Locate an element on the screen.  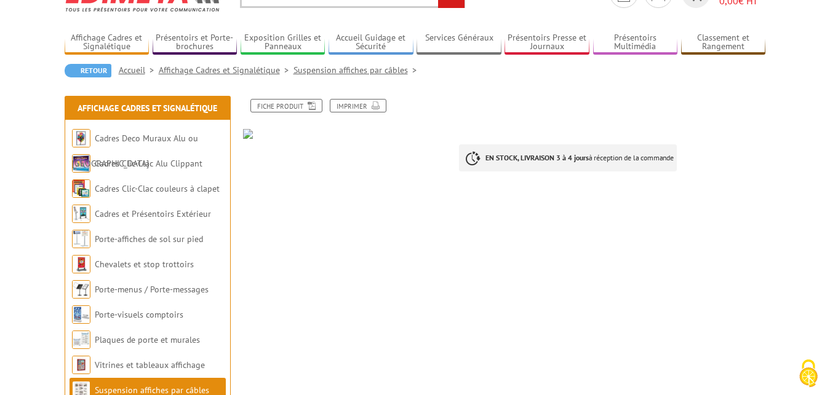
a: Cadres et Présentoirs Extérieur is located at coordinates (153, 214).